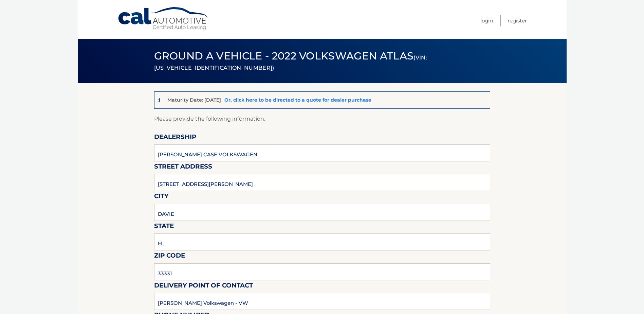  Describe the element at coordinates (204, 286) in the screenshot. I see `label: Delivery Point of Contact` at that location.